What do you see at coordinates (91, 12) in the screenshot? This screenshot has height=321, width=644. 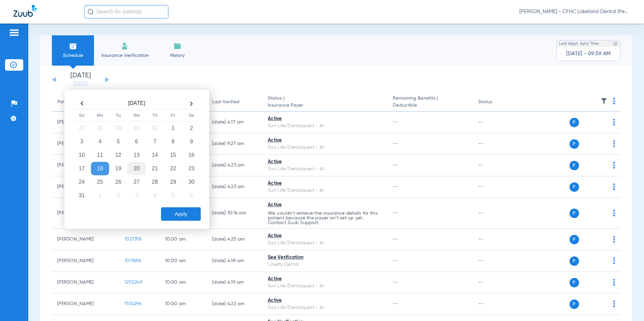 I see `img: Search Icon` at bounding box center [91, 12].